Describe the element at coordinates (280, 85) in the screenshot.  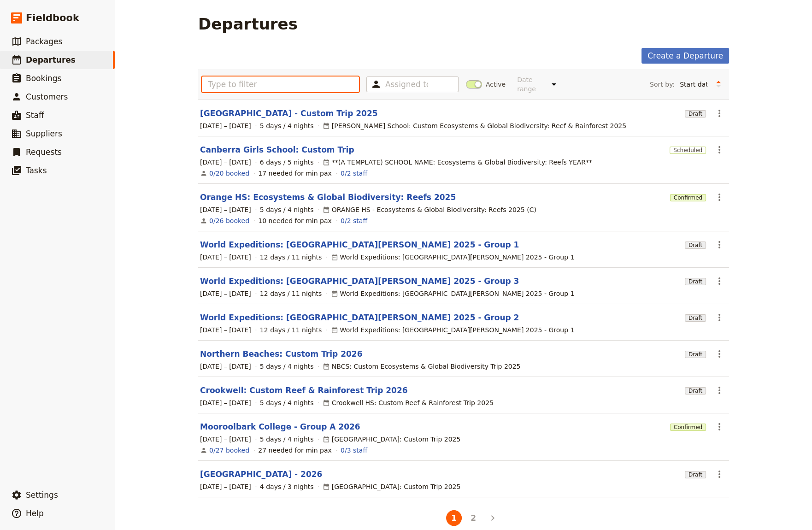
I see `input: Type to filter` at that location.